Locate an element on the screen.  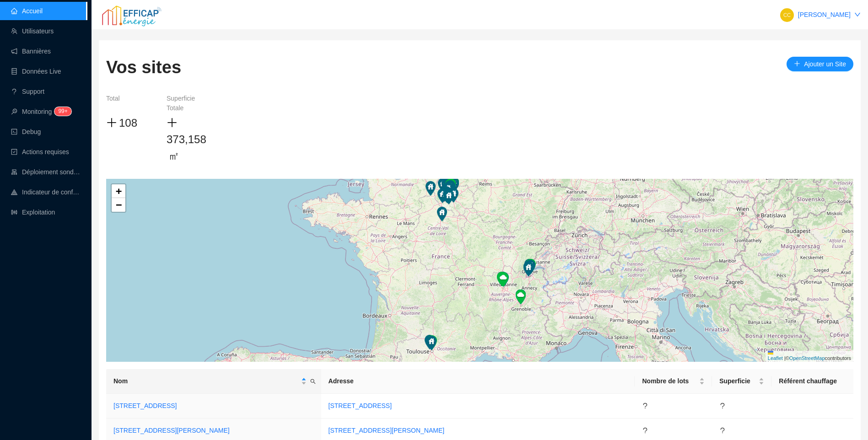
a: OpenStreetMap is located at coordinates (807, 358).